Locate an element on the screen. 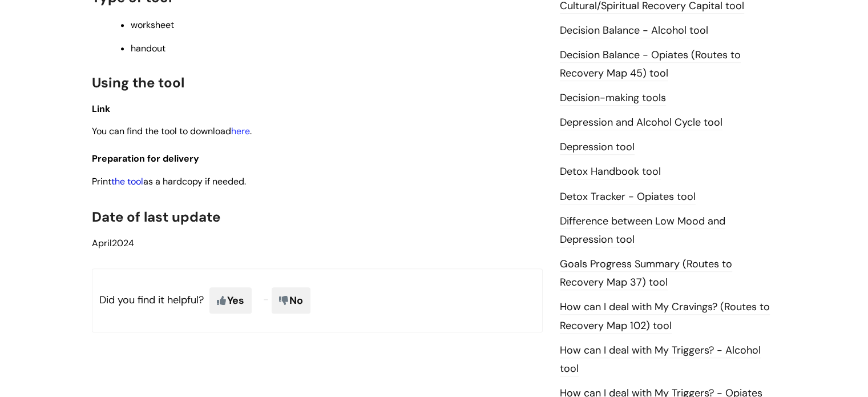 The height and width of the screenshot is (397, 868). a: Difference between Low Mood and Depression tool is located at coordinates (642, 231).